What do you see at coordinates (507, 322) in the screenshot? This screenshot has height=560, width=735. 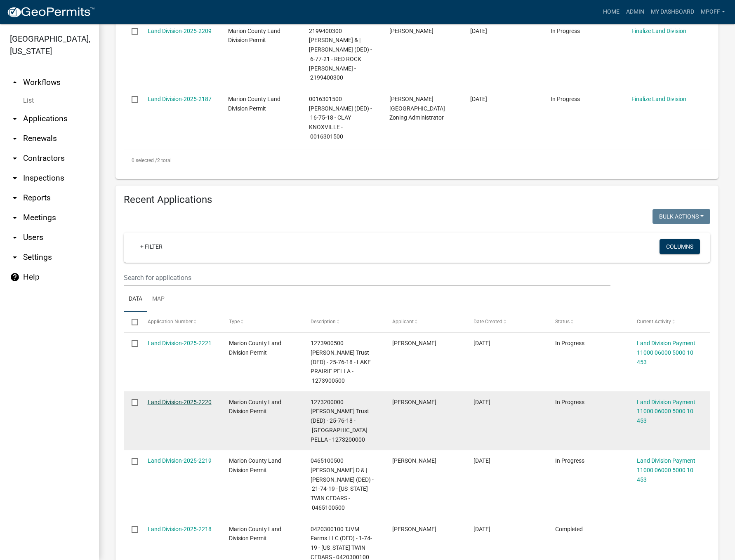 I see `datatable-header-cell: Date Created` at bounding box center [507, 322].